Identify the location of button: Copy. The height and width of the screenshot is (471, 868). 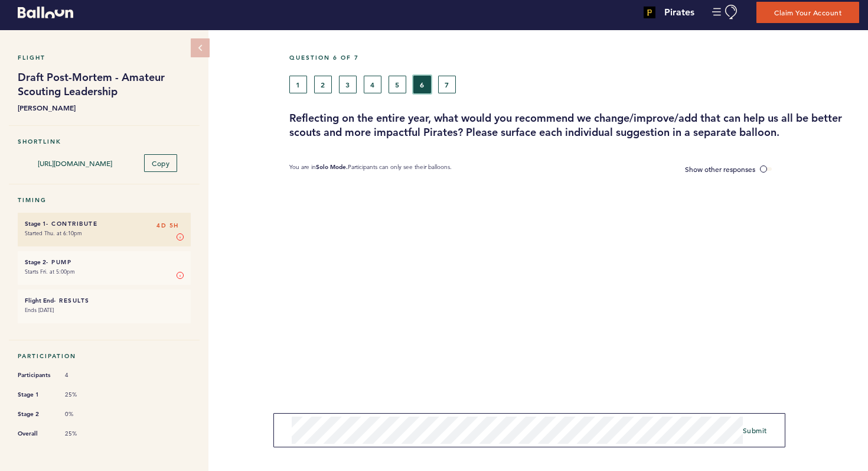
(161, 163).